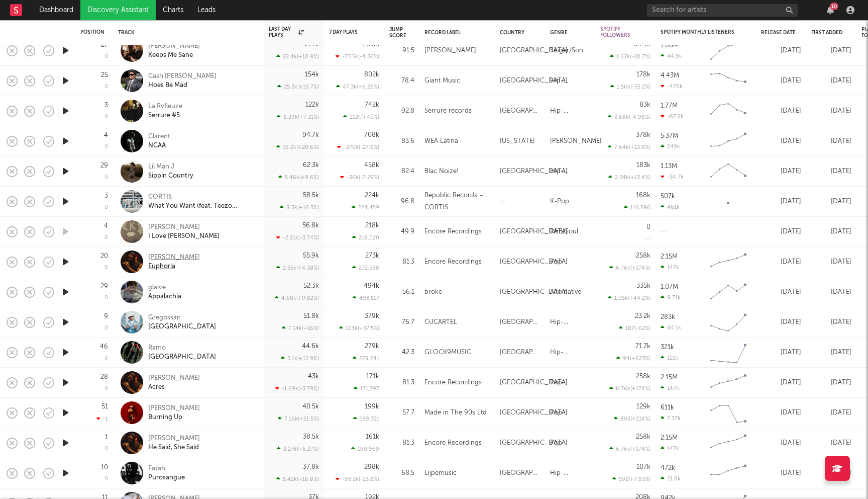  I want to click on div: 83k, so click(646, 105).